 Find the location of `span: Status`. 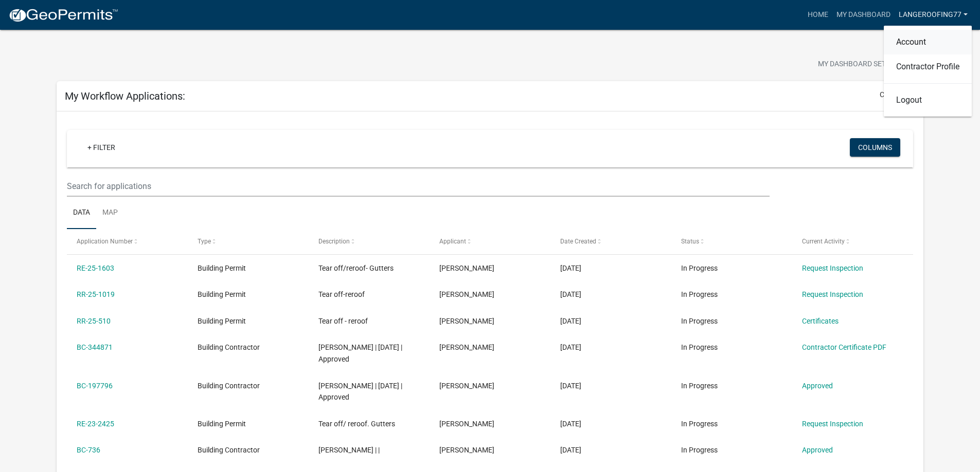

span: Status is located at coordinates (689, 242).